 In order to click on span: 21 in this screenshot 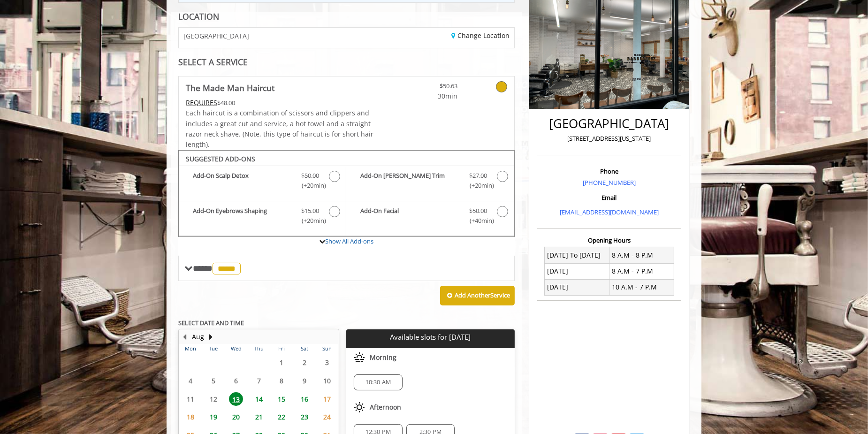, I will do `click(259, 417)`.